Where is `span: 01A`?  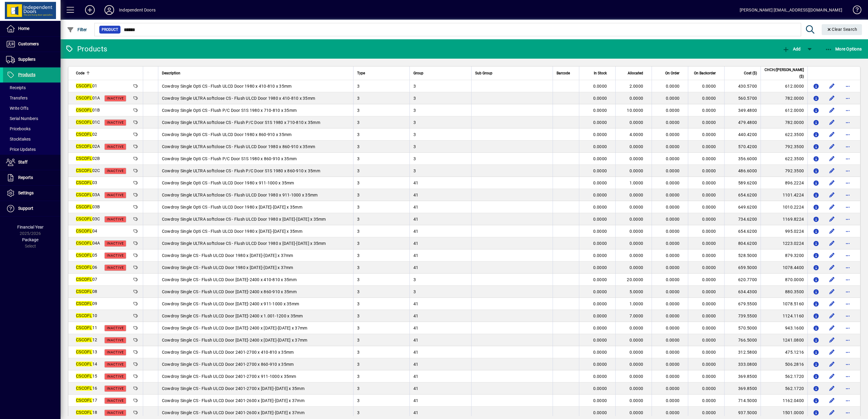 span: 01A is located at coordinates (88, 98).